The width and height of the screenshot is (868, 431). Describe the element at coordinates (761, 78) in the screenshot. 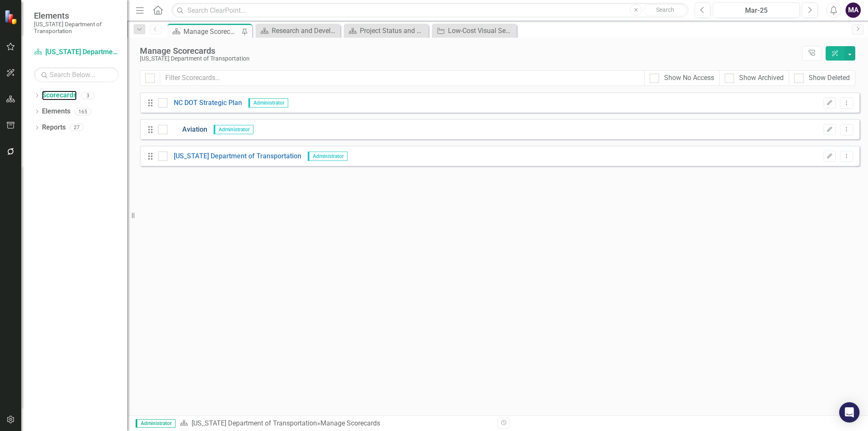

I see `div: Show Archived` at that location.